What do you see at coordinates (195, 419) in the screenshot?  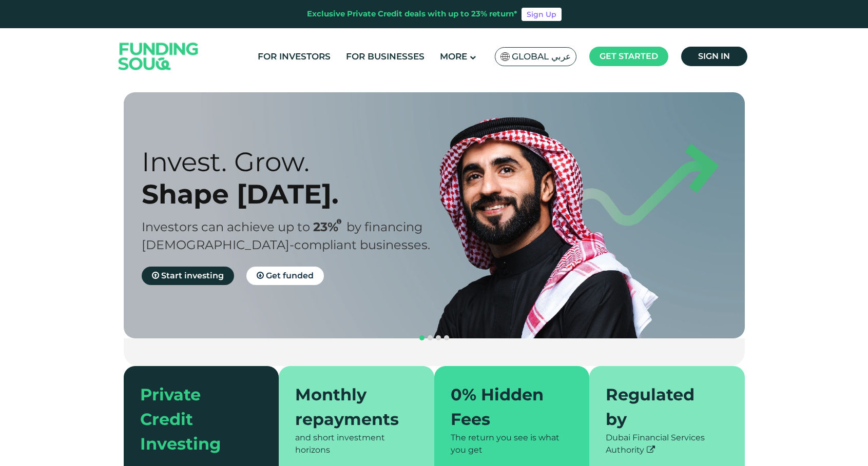 I see `div: Private Credit Investing` at bounding box center [195, 419].